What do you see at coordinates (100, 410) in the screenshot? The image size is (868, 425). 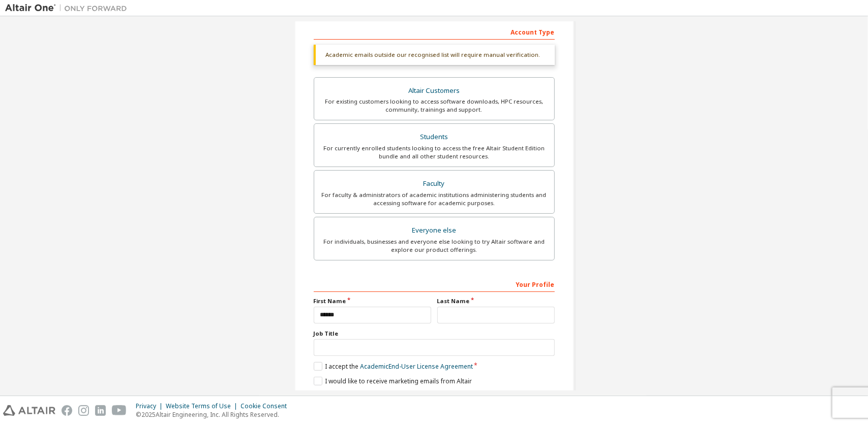 I see `img: linkedin.svg` at bounding box center [100, 410].